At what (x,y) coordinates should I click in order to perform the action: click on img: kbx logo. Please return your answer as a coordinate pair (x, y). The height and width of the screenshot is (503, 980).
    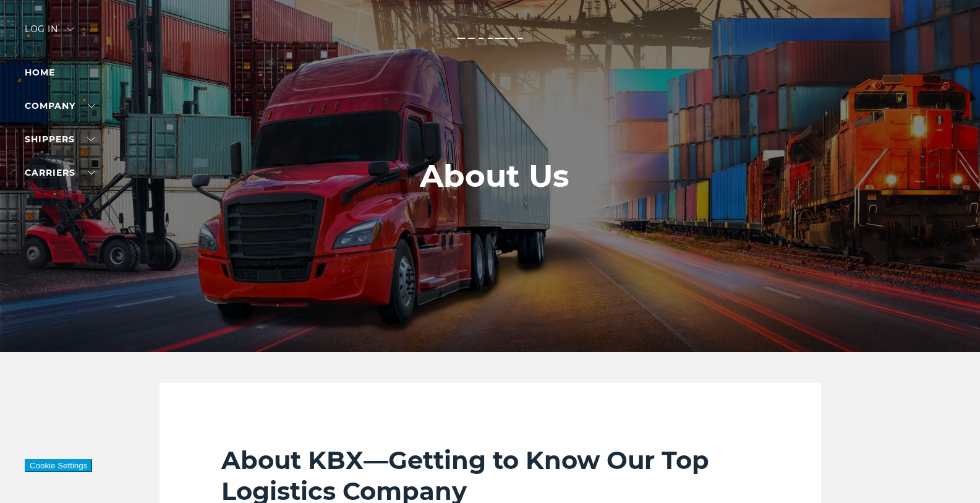
    Looking at the image, I should click on (490, 52).